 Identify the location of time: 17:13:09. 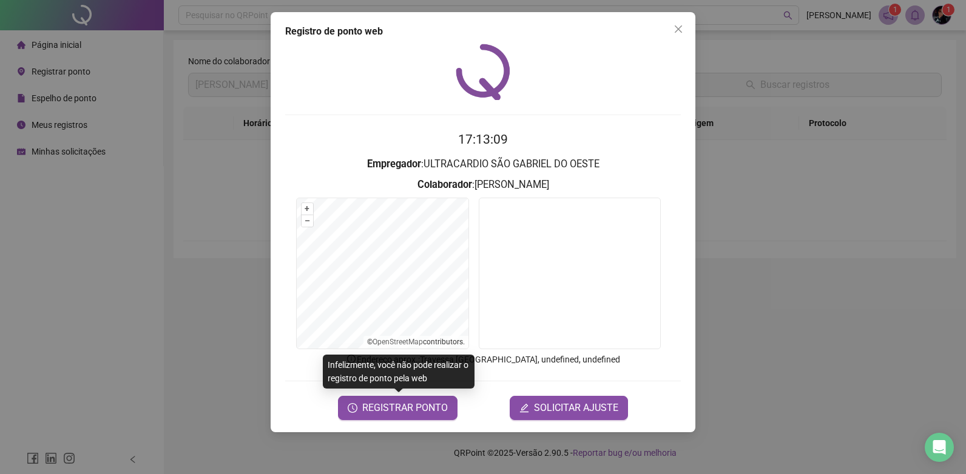
(483, 140).